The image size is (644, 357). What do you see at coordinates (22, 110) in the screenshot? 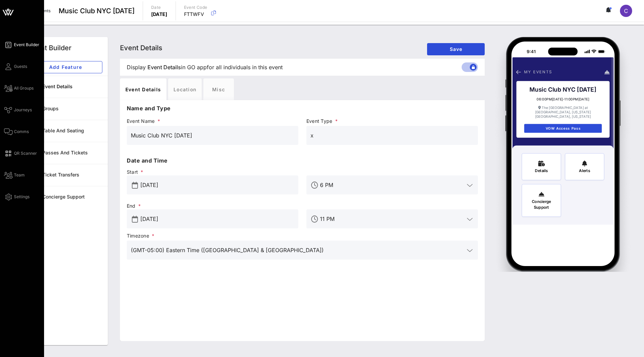
I see `span: Journeys` at bounding box center [22, 110].